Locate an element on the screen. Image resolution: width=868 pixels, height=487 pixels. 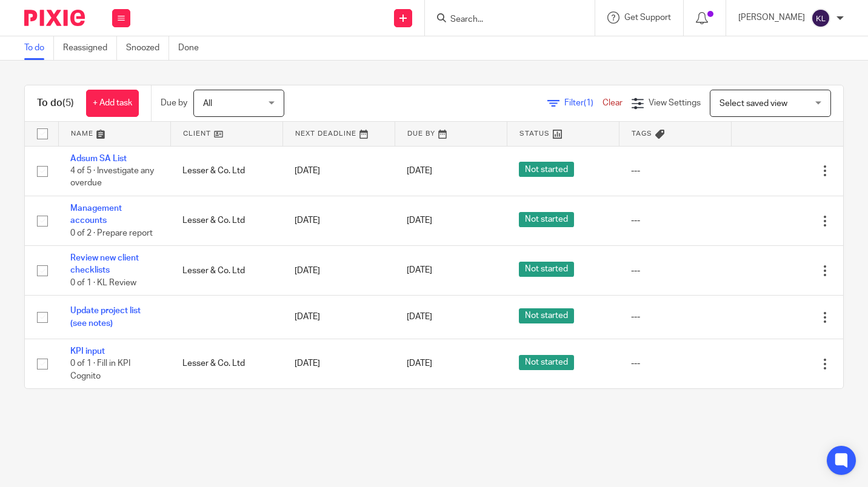
img: Pixie is located at coordinates (54, 18).